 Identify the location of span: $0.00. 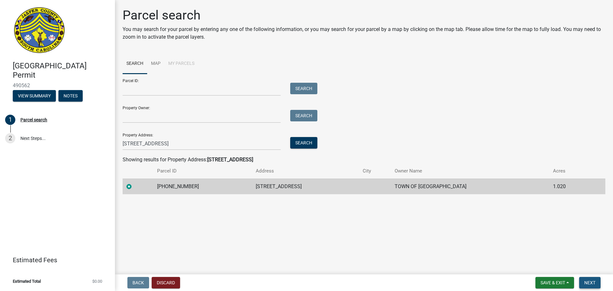
(97, 281).